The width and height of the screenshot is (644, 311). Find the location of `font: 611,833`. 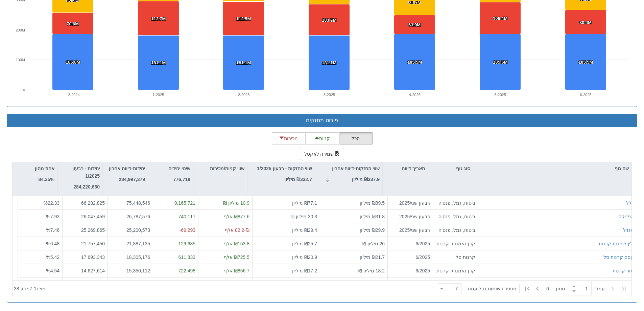

font: 611,833 is located at coordinates (187, 257).